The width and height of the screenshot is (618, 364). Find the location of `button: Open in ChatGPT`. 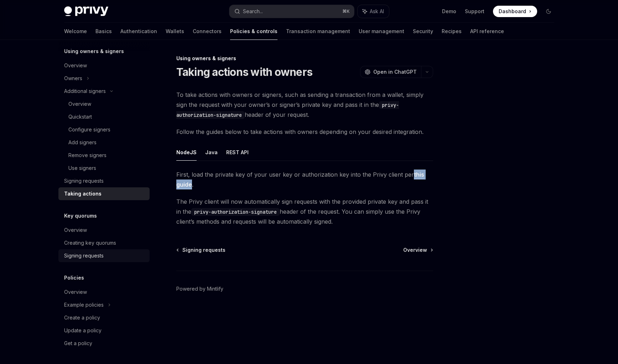

button: Open in ChatGPT is located at coordinates (390, 72).